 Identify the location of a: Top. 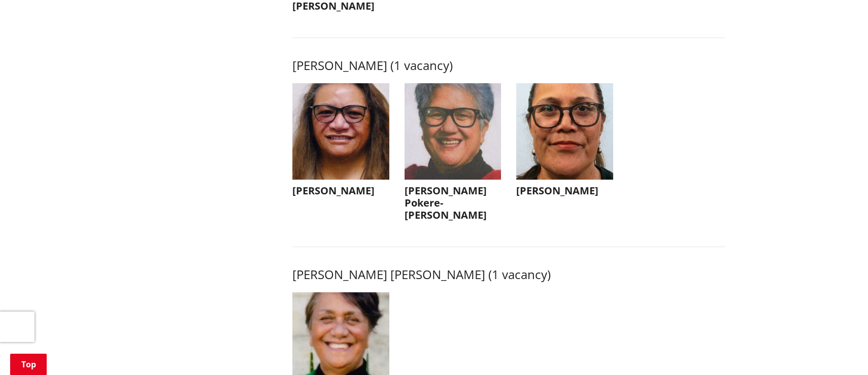
(29, 364).